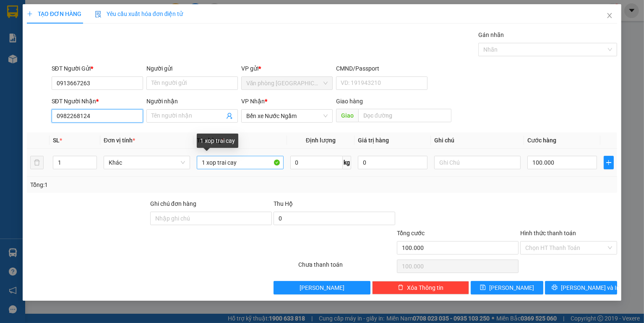 This screenshot has width=644, height=323. Describe the element at coordinates (240, 162) in the screenshot. I see `input: VD: Bàn, Ghế` at that location.